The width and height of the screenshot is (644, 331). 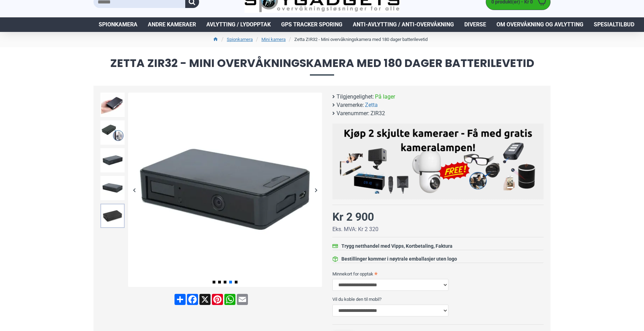 What do you see at coordinates (238, 24) in the screenshot?
I see `span: Avlytting / Lydopptak` at bounding box center [238, 24].